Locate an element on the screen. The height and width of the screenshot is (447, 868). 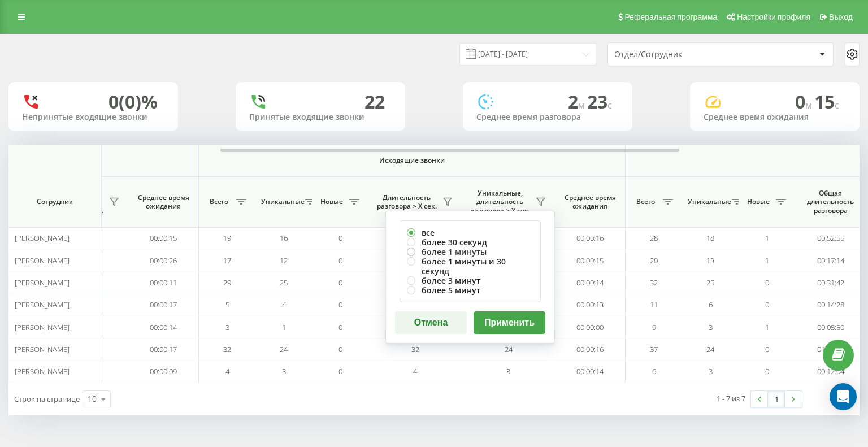
td: 00:17:14 is located at coordinates (830, 260).